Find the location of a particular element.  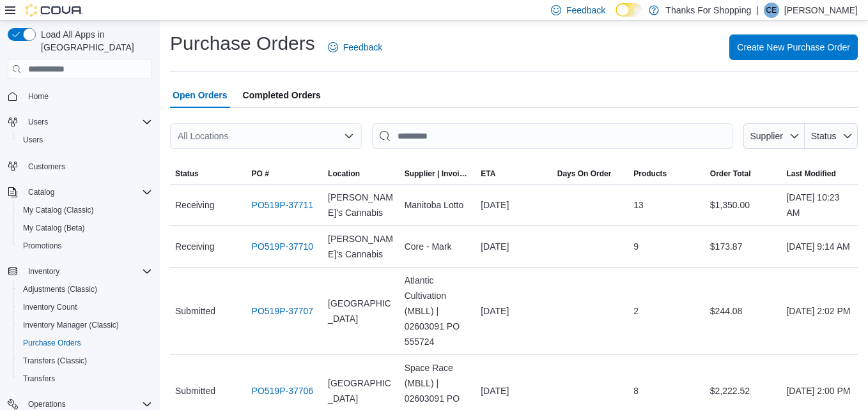

span: Days On Order is located at coordinates (584, 174).